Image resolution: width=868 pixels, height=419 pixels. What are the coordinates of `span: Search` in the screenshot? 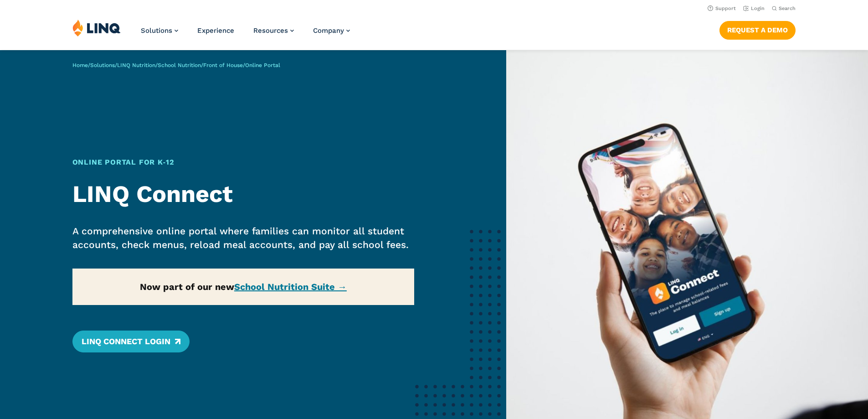 It's located at (787, 8).